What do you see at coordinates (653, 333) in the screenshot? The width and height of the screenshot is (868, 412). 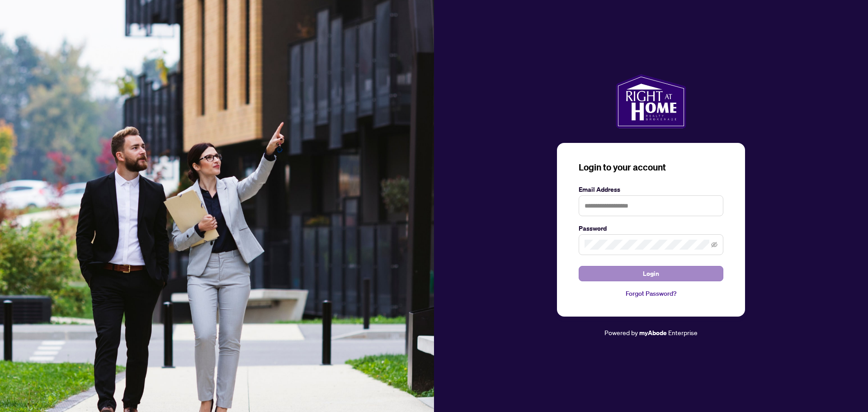 I see `a: myAbode` at bounding box center [653, 333].